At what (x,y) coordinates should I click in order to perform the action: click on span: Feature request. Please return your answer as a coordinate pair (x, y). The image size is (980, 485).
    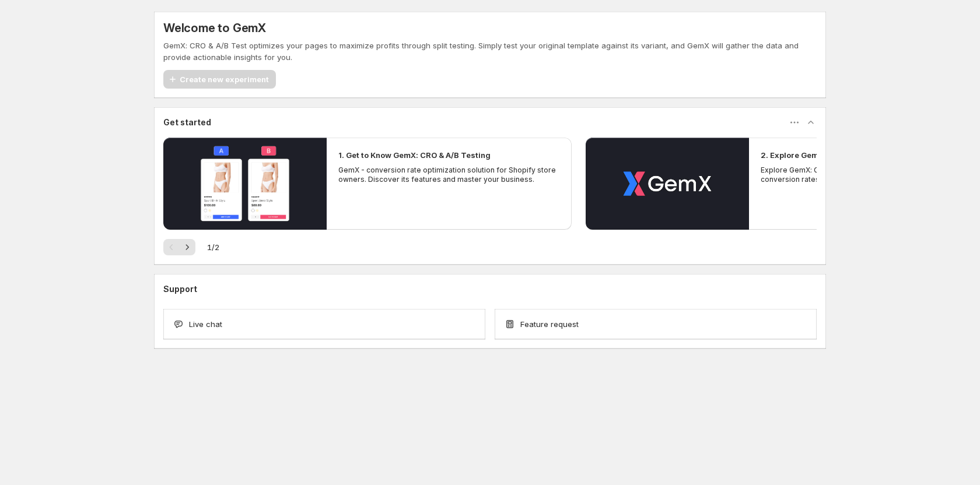
    Looking at the image, I should click on (549, 324).